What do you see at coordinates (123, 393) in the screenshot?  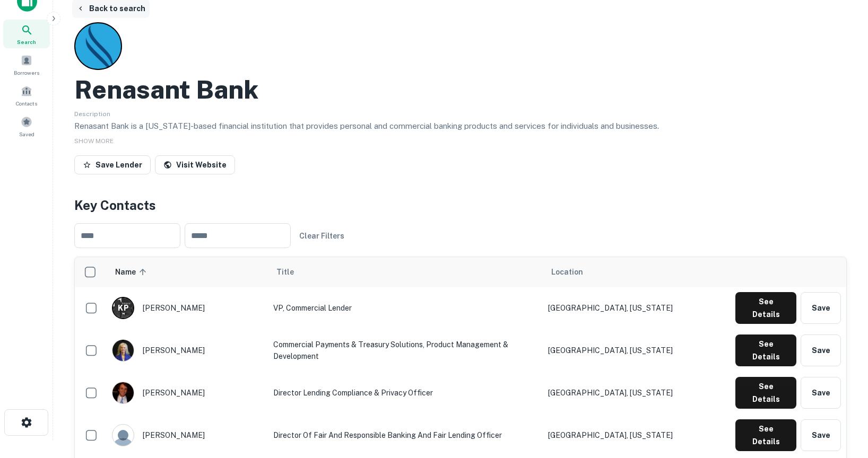 I see `img: 1517573617883` at bounding box center [123, 393].